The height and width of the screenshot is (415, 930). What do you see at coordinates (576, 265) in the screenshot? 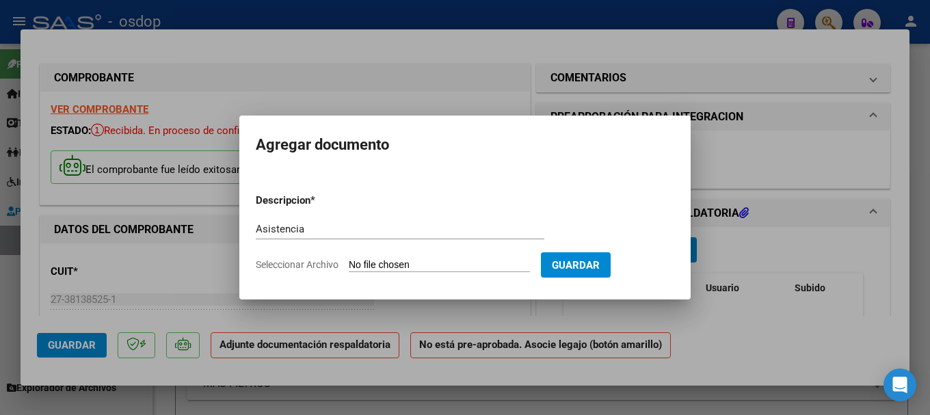
I see `button: Guardar` at bounding box center [576, 265].